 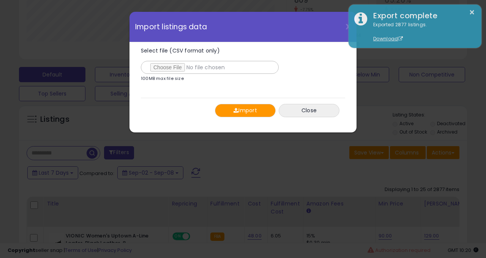 What do you see at coordinates (181, 51) in the screenshot?
I see `span: Select file (CSV format only)` at bounding box center [181, 51].